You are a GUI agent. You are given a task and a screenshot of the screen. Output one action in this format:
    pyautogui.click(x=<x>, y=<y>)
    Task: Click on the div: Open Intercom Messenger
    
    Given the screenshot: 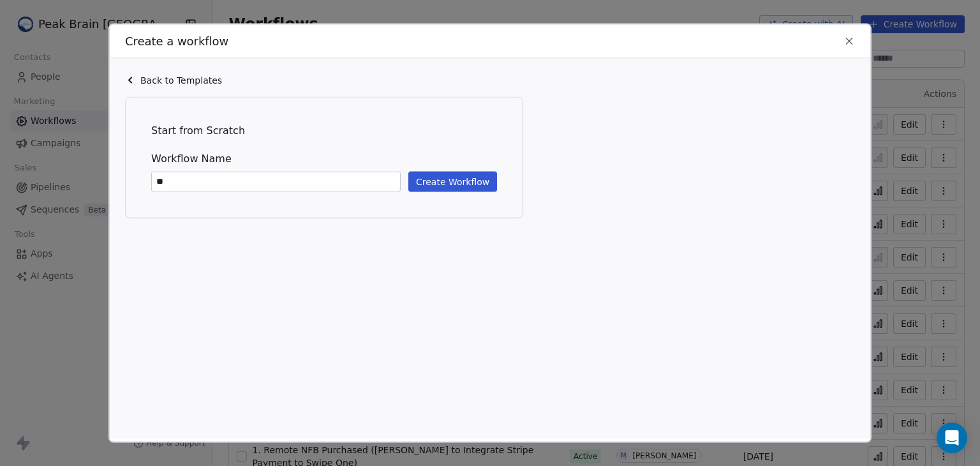 What is the action you would take?
    pyautogui.click(x=952, y=437)
    